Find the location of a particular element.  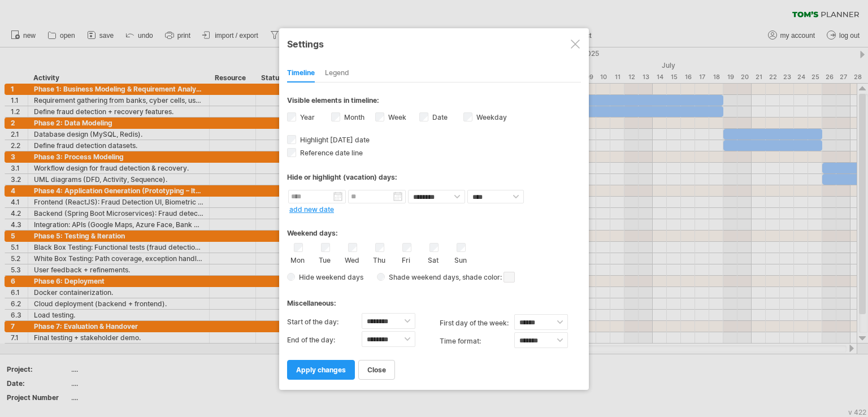

label: Wed is located at coordinates (352, 259).